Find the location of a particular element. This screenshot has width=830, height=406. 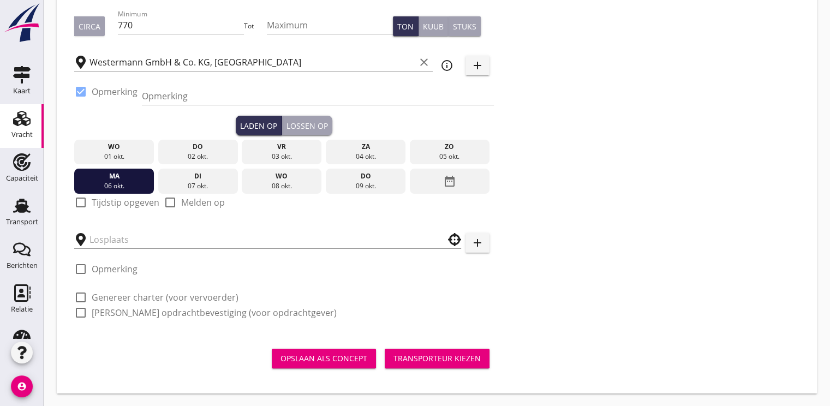

div: 03 okt. is located at coordinates (281, 157).